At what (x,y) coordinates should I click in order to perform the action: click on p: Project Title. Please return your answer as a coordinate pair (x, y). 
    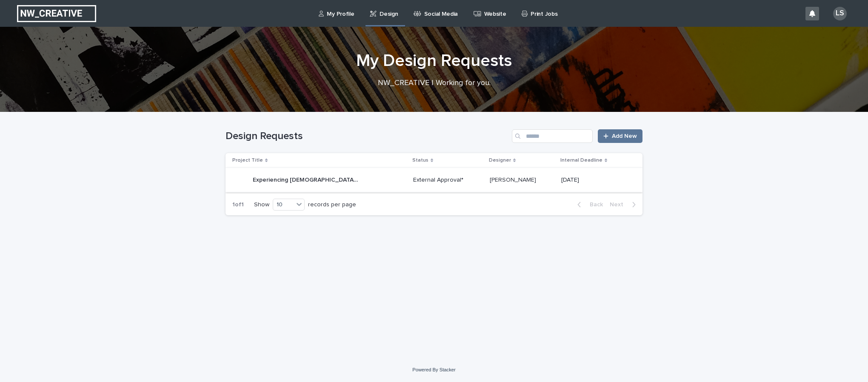
    Looking at the image, I should click on (248, 160).